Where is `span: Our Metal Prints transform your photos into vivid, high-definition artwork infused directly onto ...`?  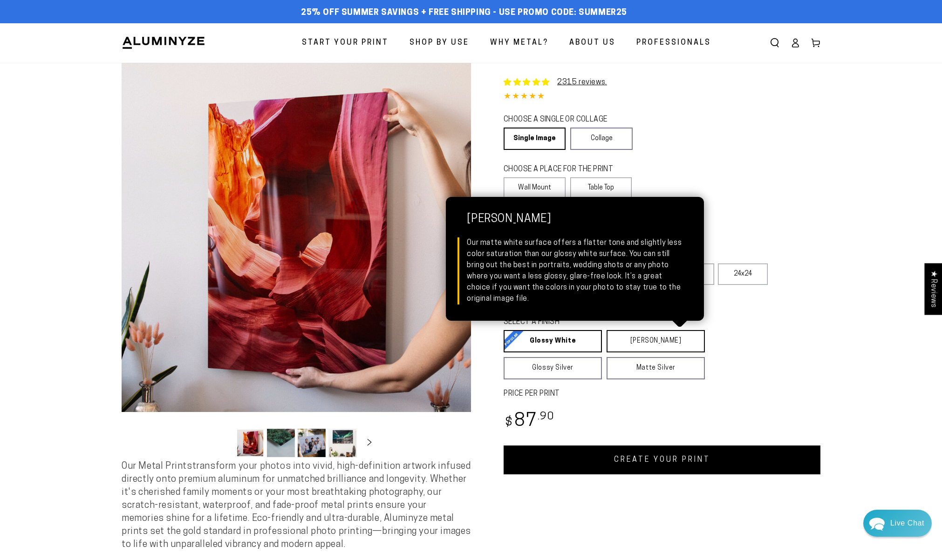
span: Our Metal Prints transform your photos into vivid, high-definition artwork infused directly onto ... is located at coordinates (297, 506).